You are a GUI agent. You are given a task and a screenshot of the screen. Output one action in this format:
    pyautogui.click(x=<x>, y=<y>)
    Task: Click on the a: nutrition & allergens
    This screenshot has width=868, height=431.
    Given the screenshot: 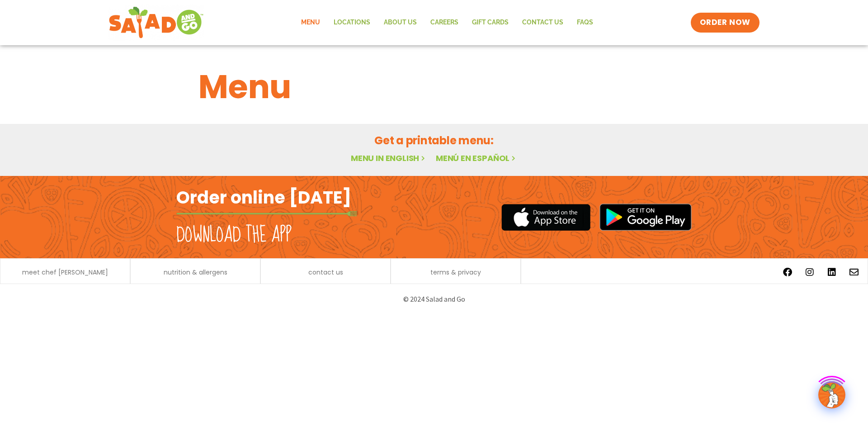 What is the action you would take?
    pyautogui.click(x=195, y=272)
    